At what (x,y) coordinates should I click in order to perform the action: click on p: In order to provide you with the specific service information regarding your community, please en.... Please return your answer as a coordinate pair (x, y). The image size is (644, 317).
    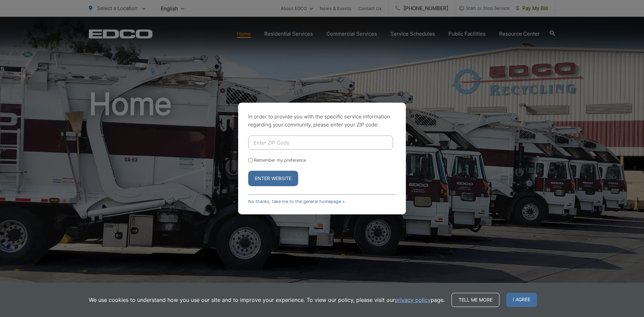
    Looking at the image, I should click on (322, 121).